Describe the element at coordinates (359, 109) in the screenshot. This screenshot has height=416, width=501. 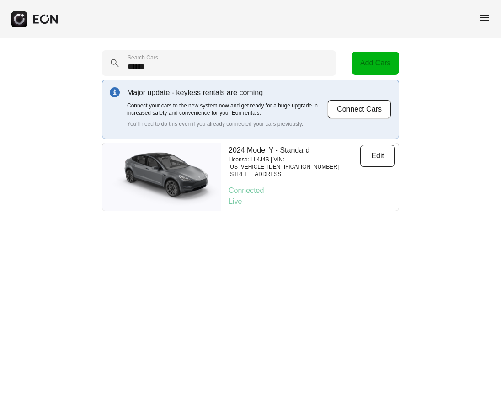
I see `button: Connect Cars` at that location.